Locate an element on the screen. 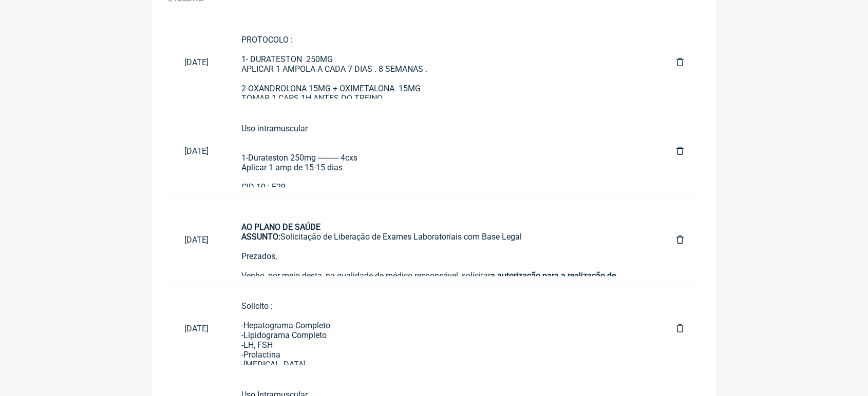 The height and width of the screenshot is (396, 868). strong: ASSUNTO: is located at coordinates (261, 237).